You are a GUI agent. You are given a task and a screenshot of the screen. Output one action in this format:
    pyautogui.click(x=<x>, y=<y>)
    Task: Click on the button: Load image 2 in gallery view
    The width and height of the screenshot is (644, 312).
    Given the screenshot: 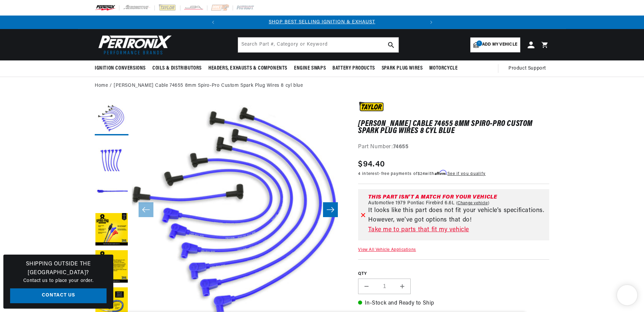 What is the action you would take?
    pyautogui.click(x=112, y=156)
    